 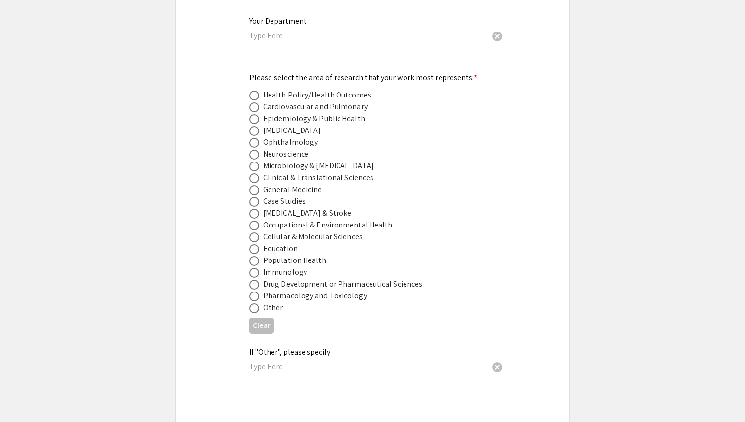 What do you see at coordinates (285, 272) in the screenshot?
I see `div: Immunology` at bounding box center [285, 272].